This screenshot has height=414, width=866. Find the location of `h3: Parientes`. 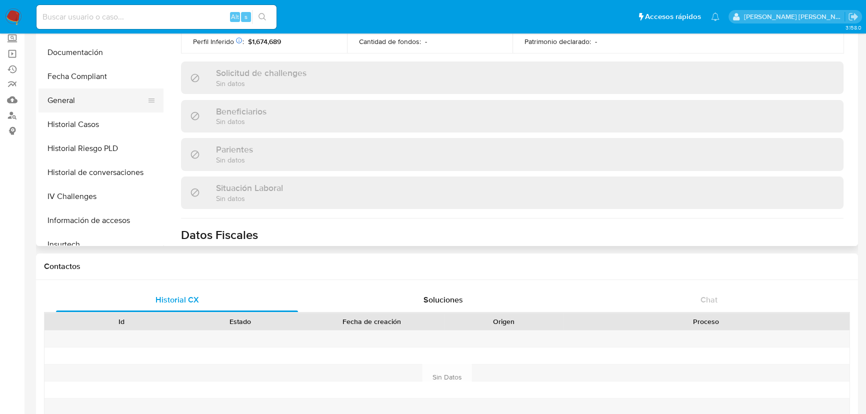

h3: Parientes is located at coordinates (234, 149).